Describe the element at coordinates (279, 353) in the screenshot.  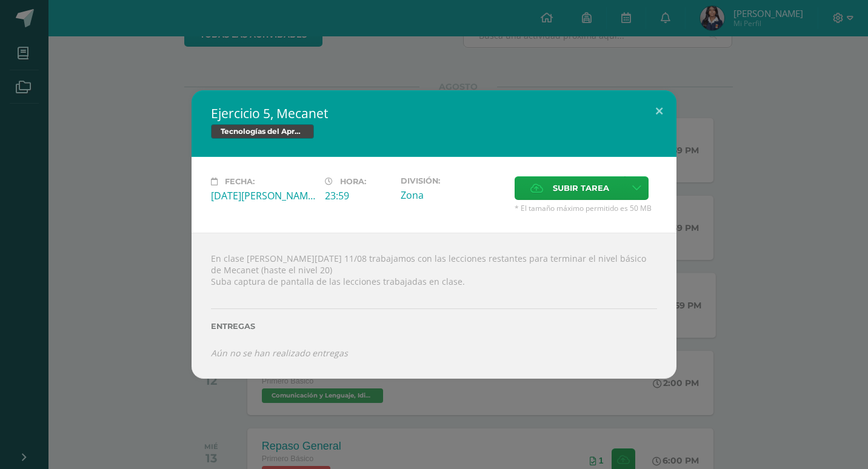
I see `i: Aún no se han realizado entregas` at that location.